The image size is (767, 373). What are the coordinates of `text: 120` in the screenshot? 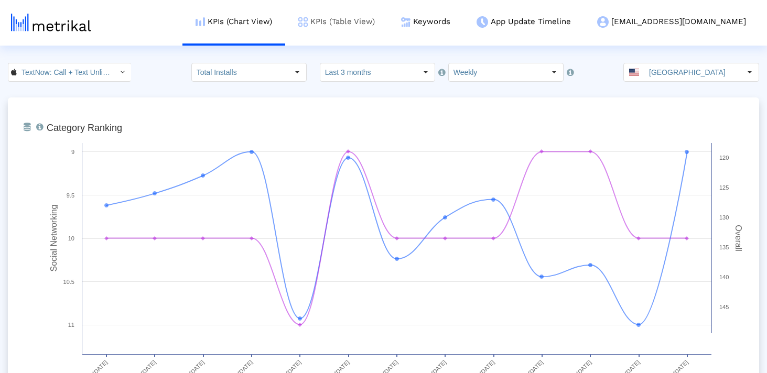 It's located at (724, 158).